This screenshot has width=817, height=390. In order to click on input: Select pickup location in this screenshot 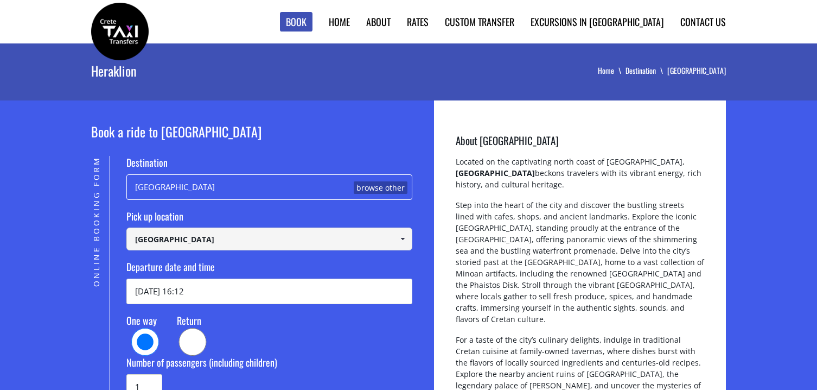, I will do `click(269, 239)`.